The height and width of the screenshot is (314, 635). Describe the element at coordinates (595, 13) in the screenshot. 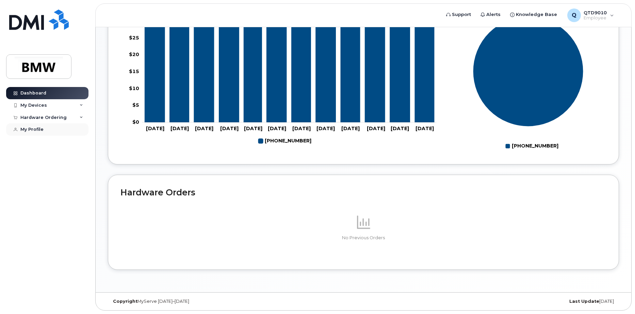

I see `span: QTD9010` at that location.